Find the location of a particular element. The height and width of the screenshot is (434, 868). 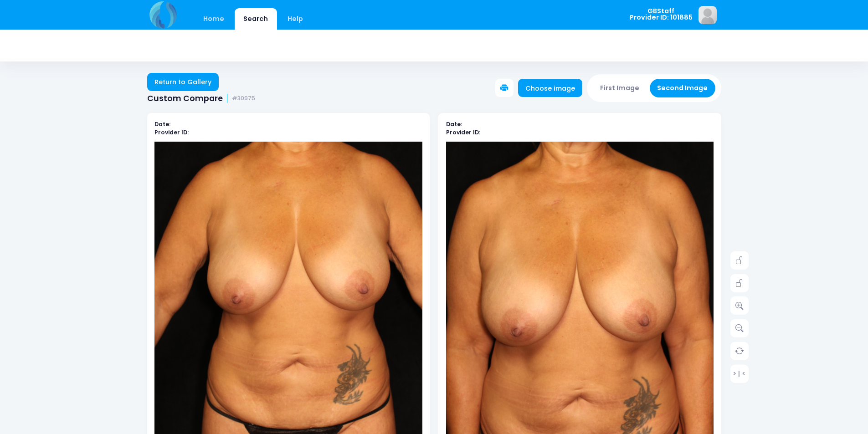

a: Search is located at coordinates (256, 19).